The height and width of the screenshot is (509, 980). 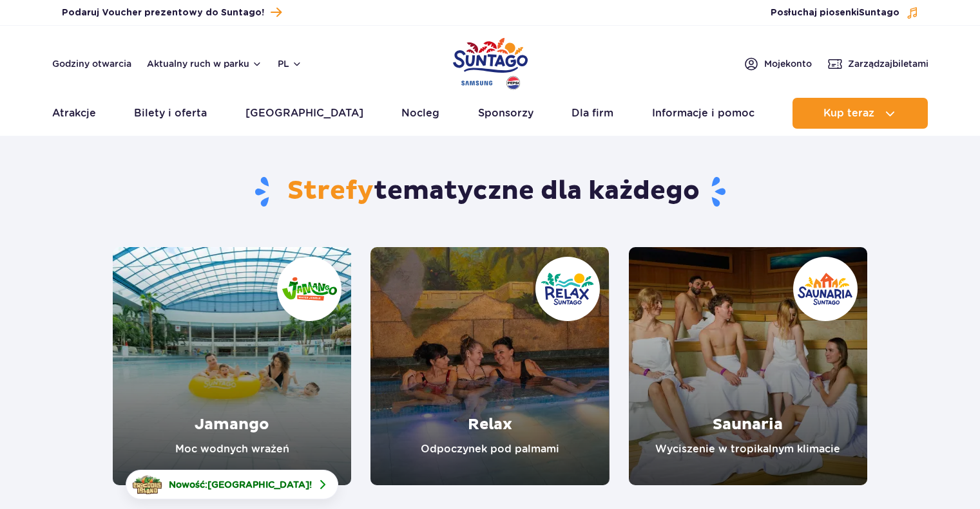 What do you see at coordinates (490, 61) in the screenshot?
I see `a: Park of Poland` at bounding box center [490, 61].